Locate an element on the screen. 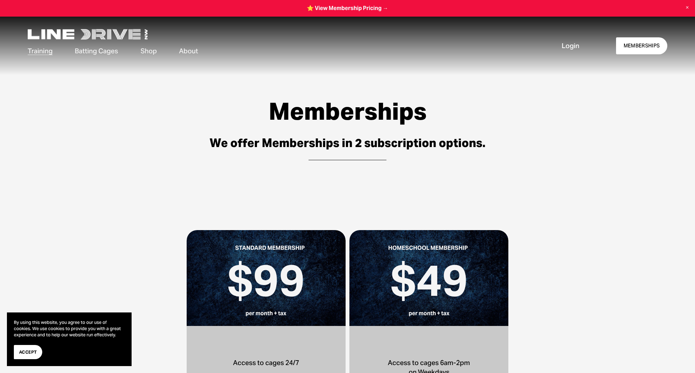  h1: Memberships is located at coordinates (347, 111).